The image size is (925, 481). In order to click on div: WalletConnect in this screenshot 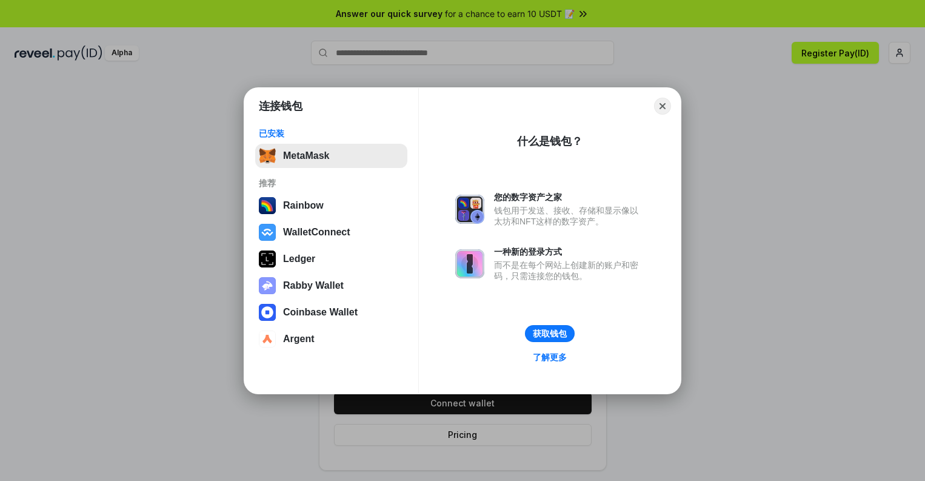, I will do `click(316, 232)`.